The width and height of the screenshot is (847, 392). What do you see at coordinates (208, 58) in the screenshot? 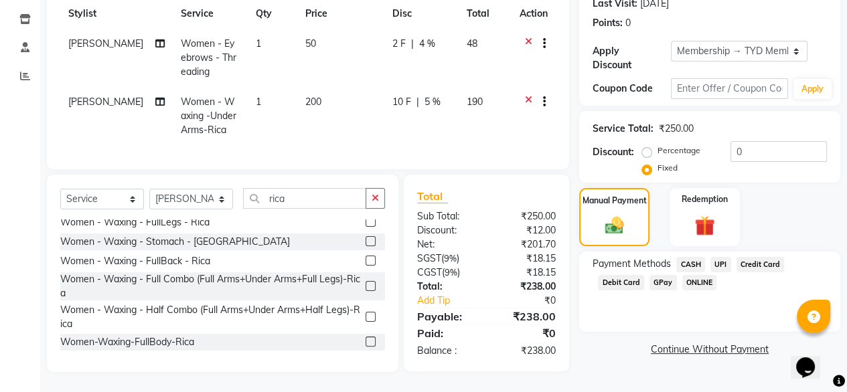
I see `span: Women - Eyebrows - Threading` at bounding box center [208, 58].